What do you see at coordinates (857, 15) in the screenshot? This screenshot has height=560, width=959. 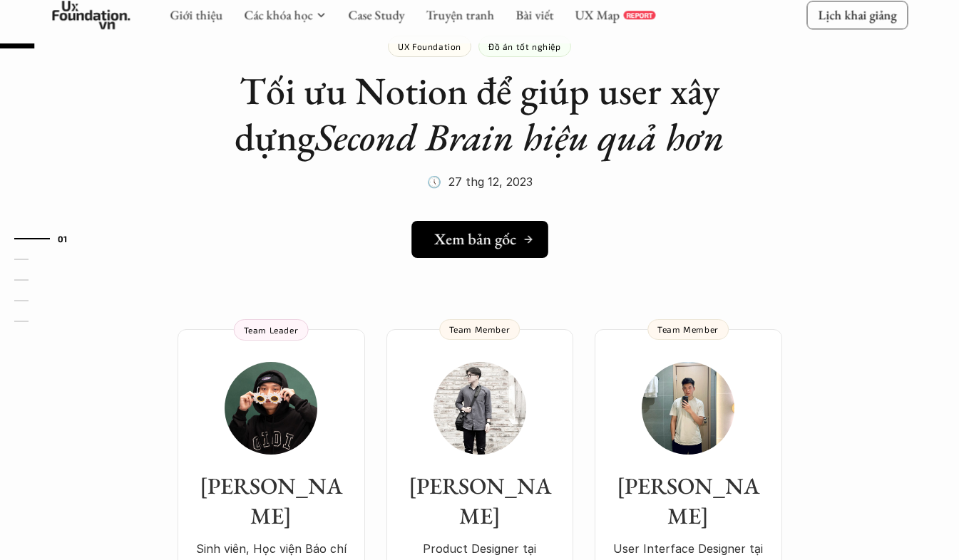 I see `p: Lịch khai giảng` at bounding box center [857, 15].